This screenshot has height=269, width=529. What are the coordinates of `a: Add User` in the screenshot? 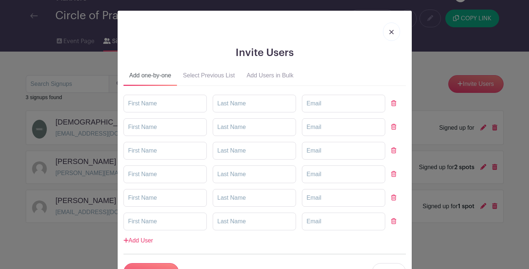 It's located at (138, 240).